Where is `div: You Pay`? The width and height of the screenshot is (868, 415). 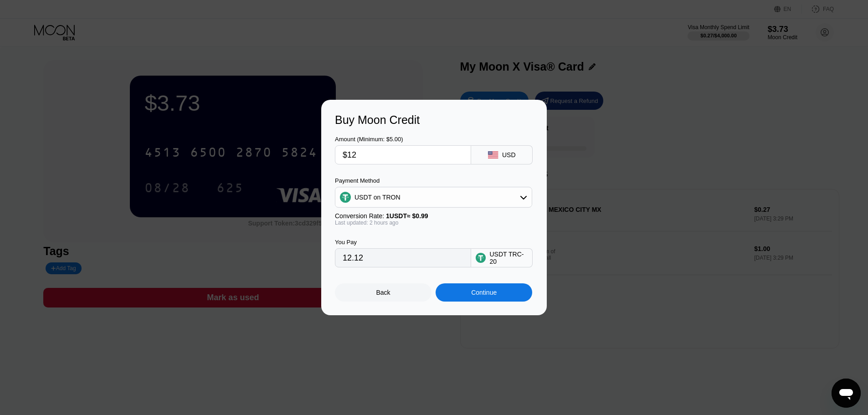 div: You Pay is located at coordinates (403, 242).